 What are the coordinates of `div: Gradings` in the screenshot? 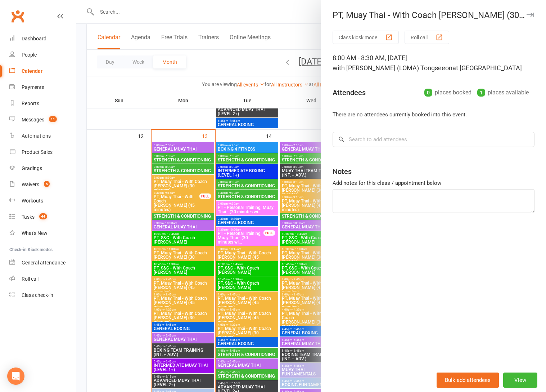 It's located at (32, 168).